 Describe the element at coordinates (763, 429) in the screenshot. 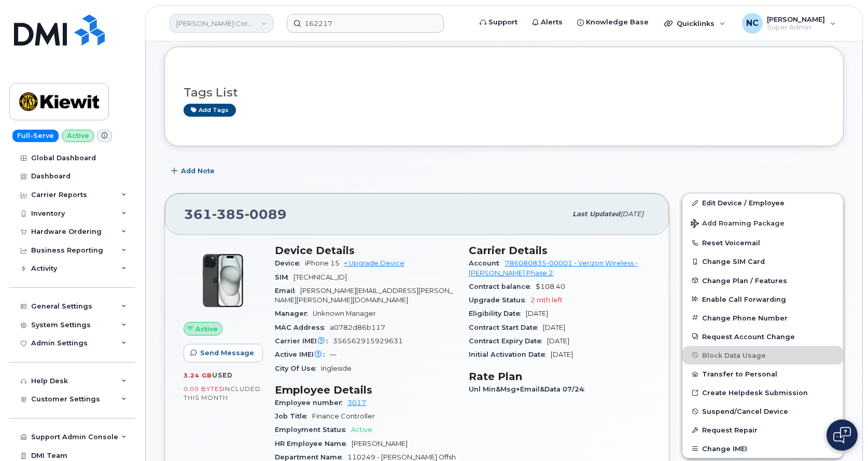

I see `button: Request Repair` at that location.